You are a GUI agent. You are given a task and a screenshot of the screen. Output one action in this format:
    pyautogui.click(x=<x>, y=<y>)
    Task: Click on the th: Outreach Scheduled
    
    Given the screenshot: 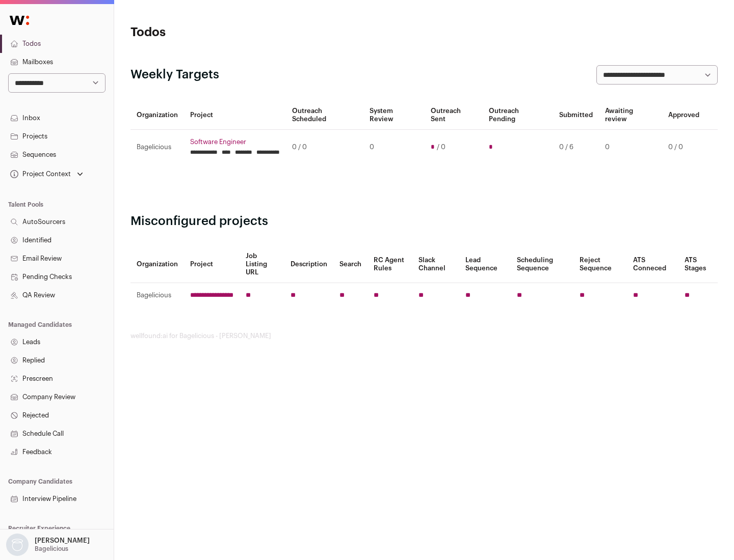 What is the action you would take?
    pyautogui.click(x=325, y=115)
    